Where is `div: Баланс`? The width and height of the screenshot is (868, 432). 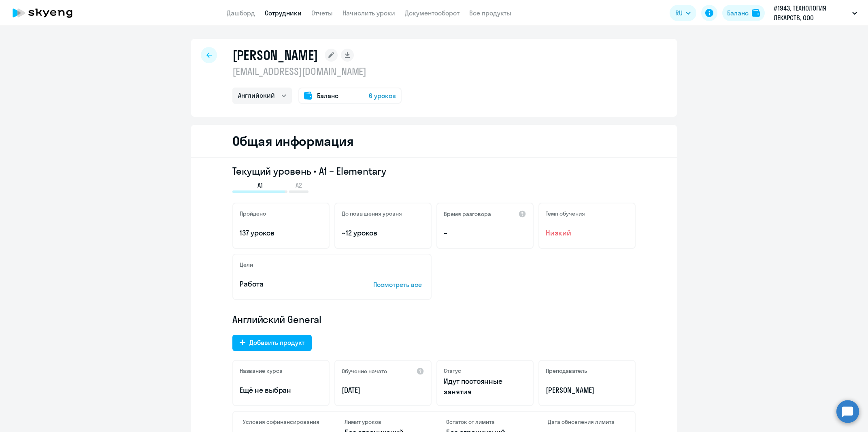 div: Баланс is located at coordinates (738, 13).